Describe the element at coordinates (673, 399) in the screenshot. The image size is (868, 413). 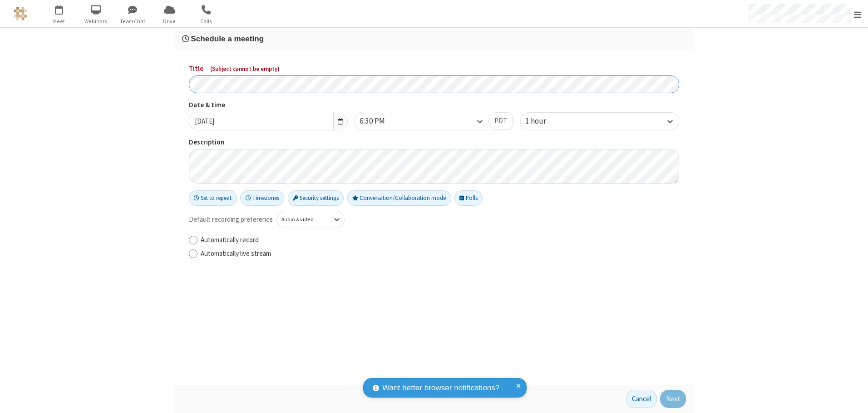
I see `button: Next` at that location.